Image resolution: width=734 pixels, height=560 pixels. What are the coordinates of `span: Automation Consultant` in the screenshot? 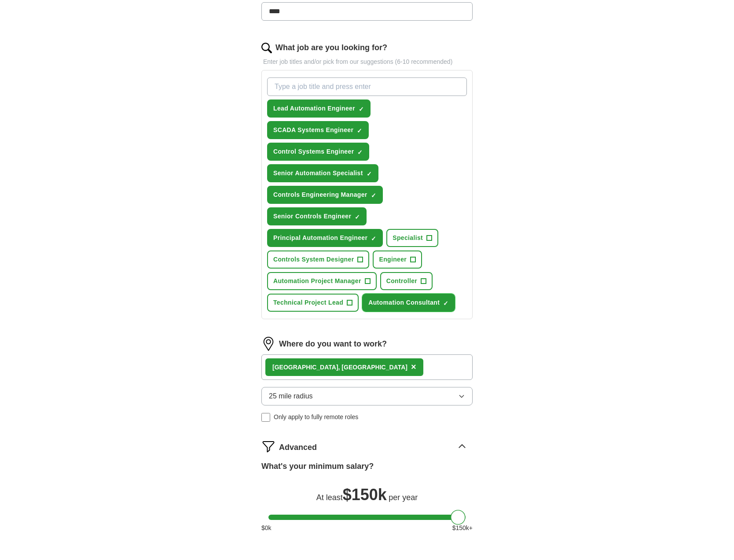 It's located at (404, 302).